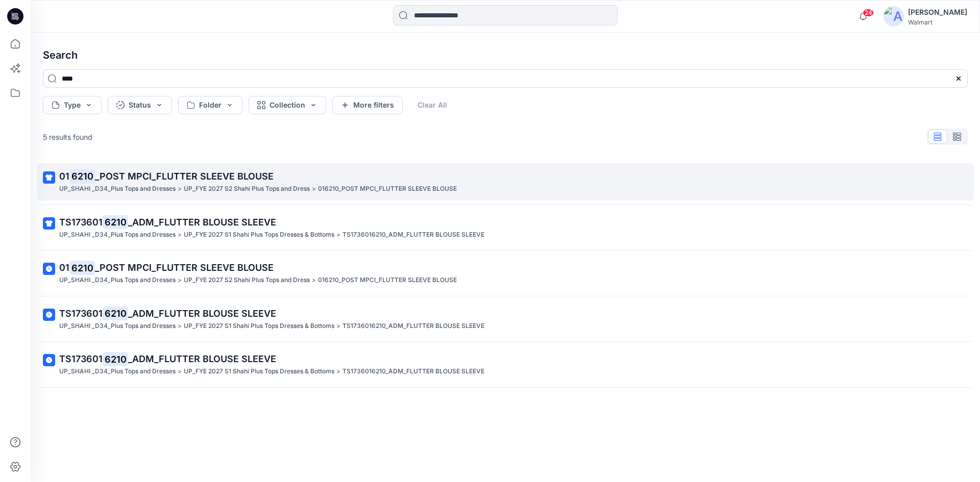 The image size is (980, 482). Describe the element at coordinates (938, 22) in the screenshot. I see `div: Walmart` at that location.